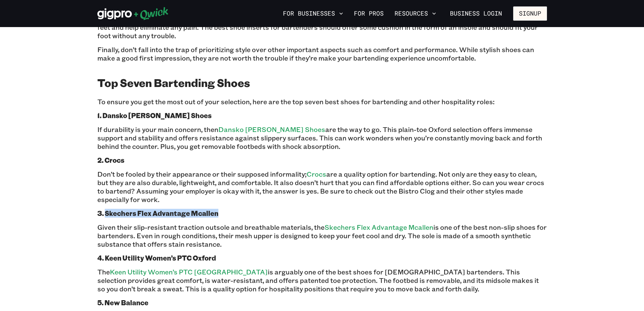 This screenshot has height=311, width=644. I want to click on button: Signup, so click(530, 14).